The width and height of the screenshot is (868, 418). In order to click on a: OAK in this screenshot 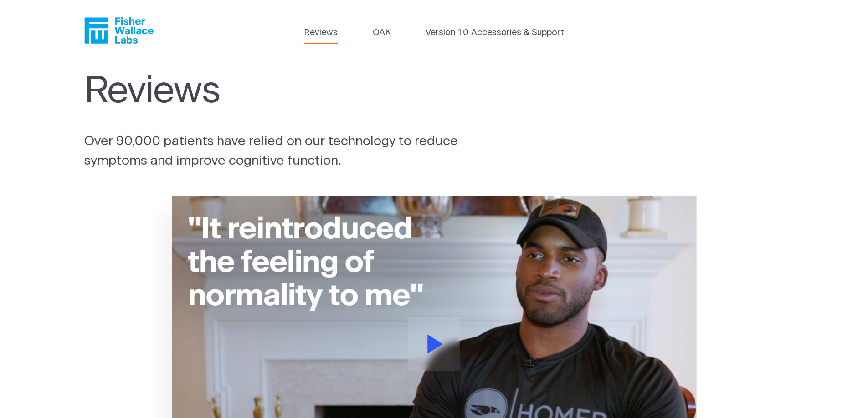, I will do `click(382, 33)`.